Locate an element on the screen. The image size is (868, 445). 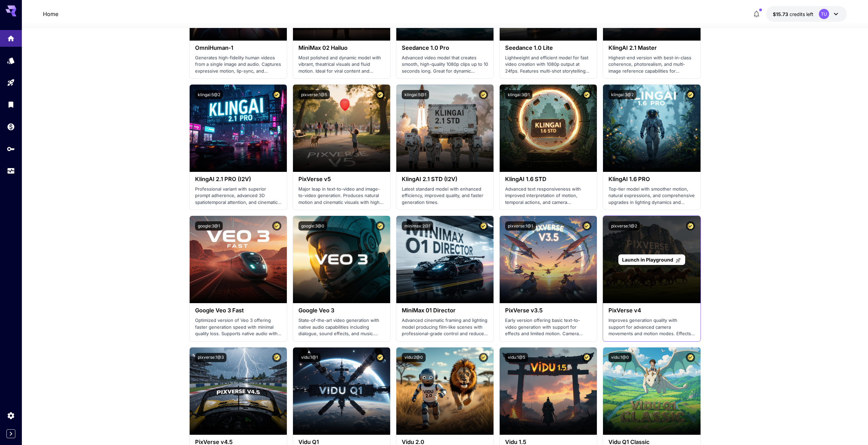
button: pixverse:1@5 is located at coordinates (314, 94).